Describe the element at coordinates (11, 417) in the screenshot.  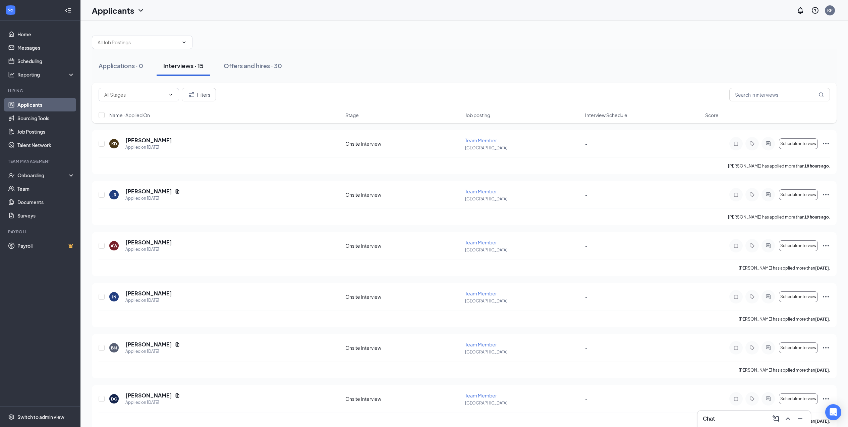
I see `svg: Settings` at that location.